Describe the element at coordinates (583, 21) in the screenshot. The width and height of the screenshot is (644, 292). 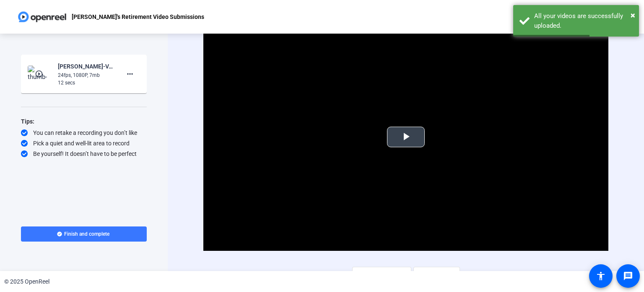
I see `div: All your videos are successfully uploaded.` at that location.